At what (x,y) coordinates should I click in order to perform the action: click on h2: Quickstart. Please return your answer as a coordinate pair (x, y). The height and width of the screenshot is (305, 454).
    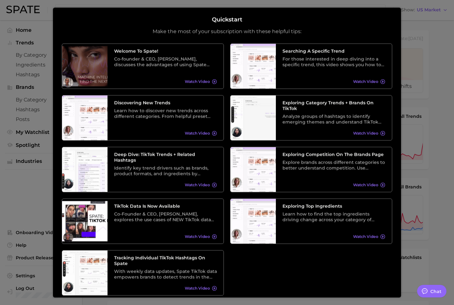
    Looking at the image, I should click on (227, 20).